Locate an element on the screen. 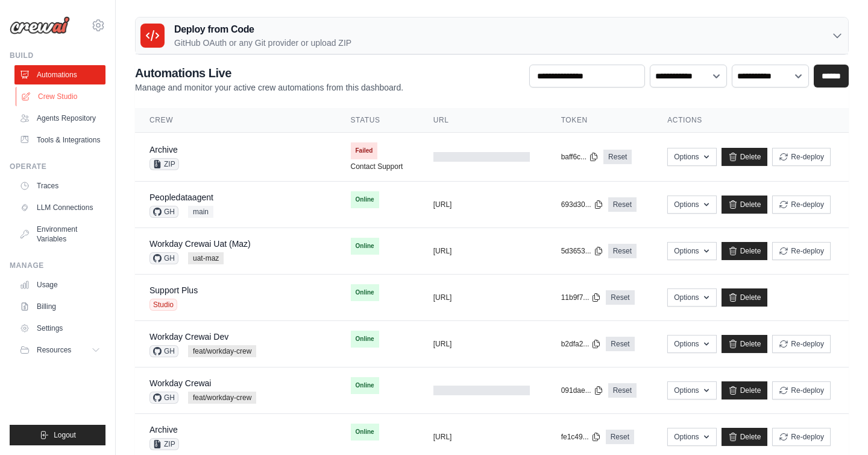 Image resolution: width=868 pixels, height=455 pixels. span: Logout is located at coordinates (64, 435).